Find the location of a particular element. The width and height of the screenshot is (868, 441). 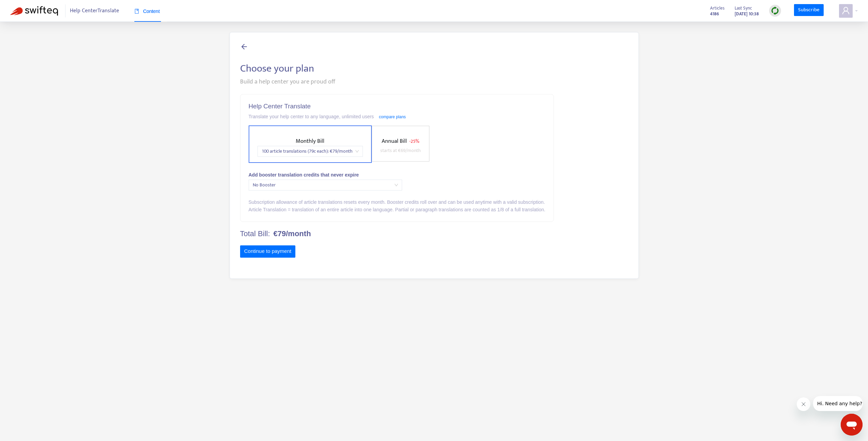

a: Subscribe is located at coordinates (809, 10).